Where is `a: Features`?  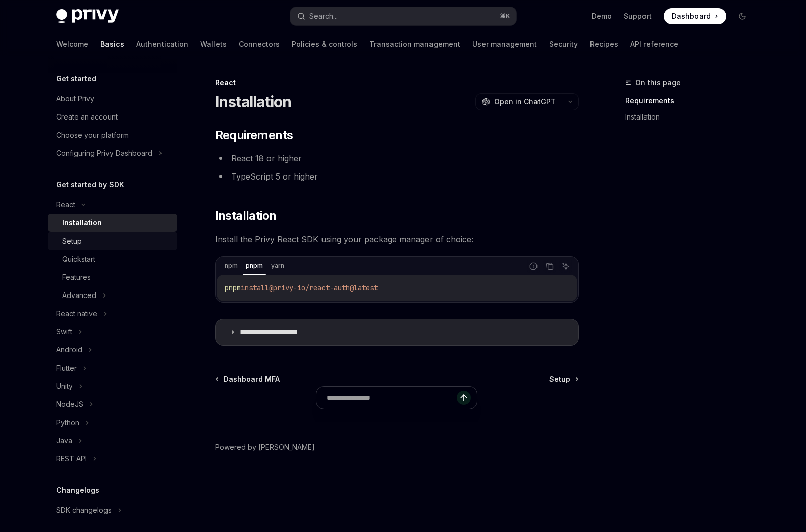 a: Features is located at coordinates (113, 277).